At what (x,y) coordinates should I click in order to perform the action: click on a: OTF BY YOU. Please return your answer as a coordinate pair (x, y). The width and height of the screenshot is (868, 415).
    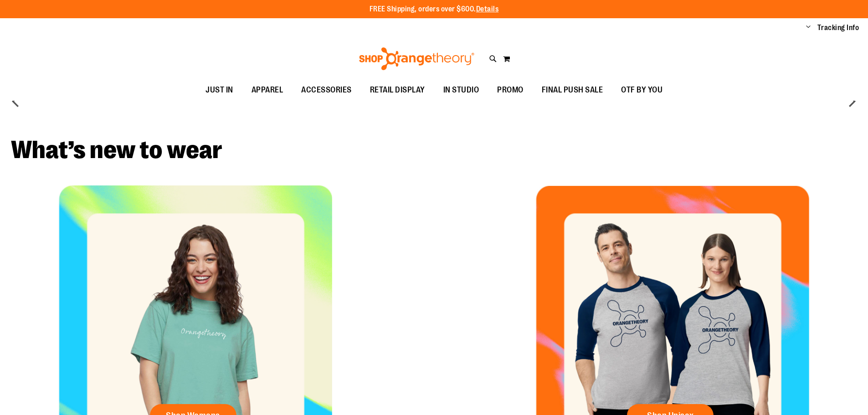
    Looking at the image, I should click on (642, 90).